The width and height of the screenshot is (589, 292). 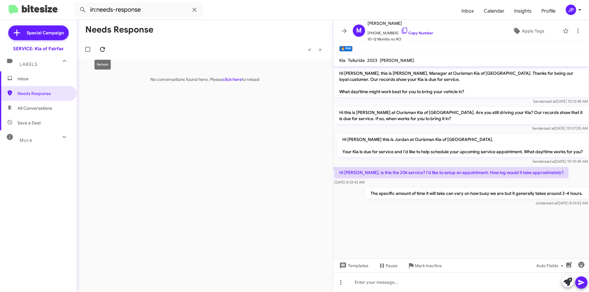 What do you see at coordinates (425, 266) in the screenshot?
I see `button: Mark Inactive` at bounding box center [425, 266].